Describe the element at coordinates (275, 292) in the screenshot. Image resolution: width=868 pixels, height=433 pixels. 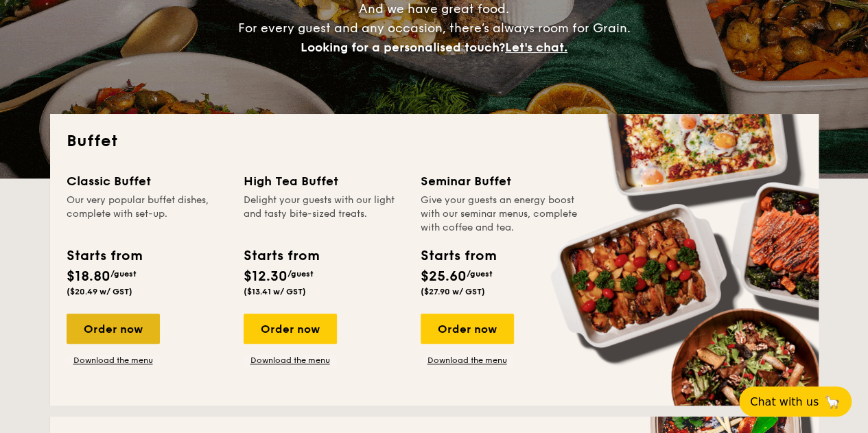
I see `span: ($13.41 w/ GST)` at that location.